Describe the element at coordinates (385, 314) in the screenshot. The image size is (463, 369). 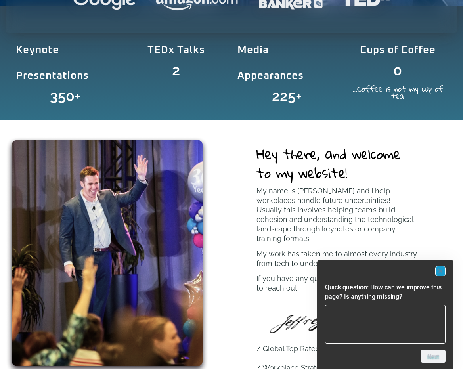
I see `div: Quick question: How can we improve this page? Is anything missing?` at that location.